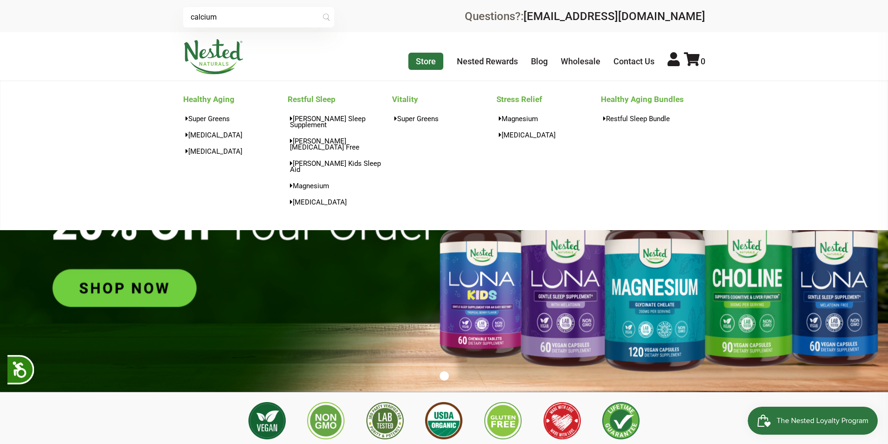 The image size is (888, 444). Describe the element at coordinates (425, 61) in the screenshot. I see `a: Store` at that location.